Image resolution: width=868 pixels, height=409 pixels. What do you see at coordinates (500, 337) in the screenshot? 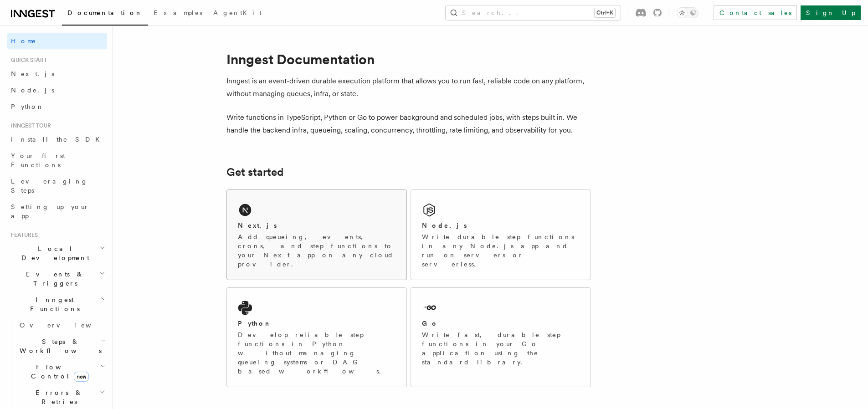
I see `a: GoWrite fast, durable step functions in your Go application using the standard library.` at bounding box center [500, 337].